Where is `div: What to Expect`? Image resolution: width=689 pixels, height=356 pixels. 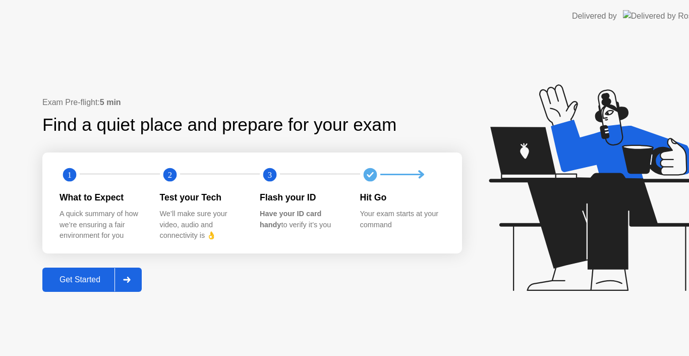
div: What to Expect is located at coordinates (101, 197).